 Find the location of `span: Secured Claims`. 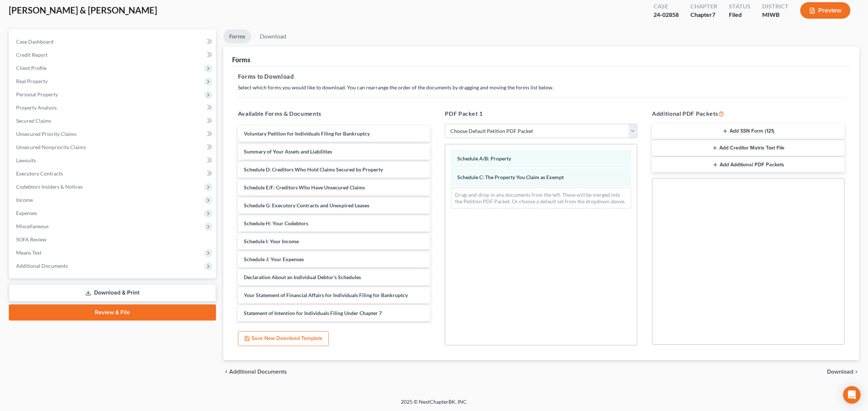

span: Secured Claims is located at coordinates (34, 120).